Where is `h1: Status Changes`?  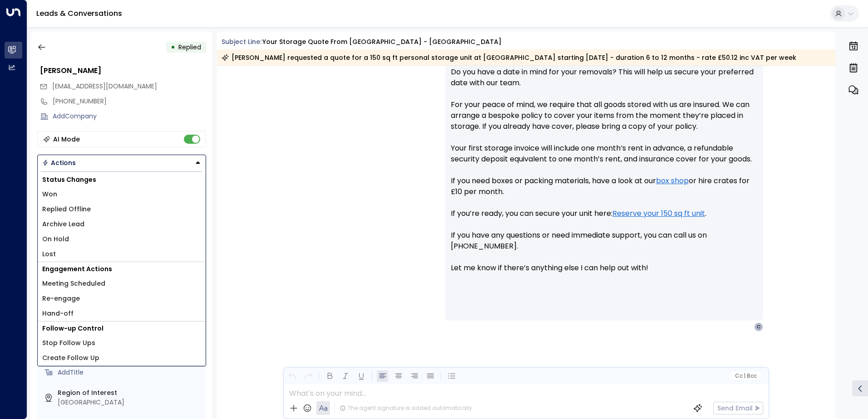
h1: Status Changes is located at coordinates (122, 179).